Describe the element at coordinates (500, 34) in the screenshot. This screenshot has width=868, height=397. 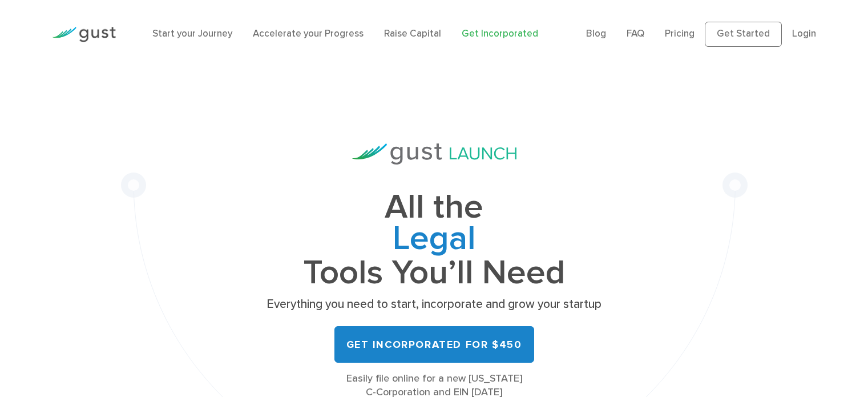
I see `a: Get Incorporated` at that location.